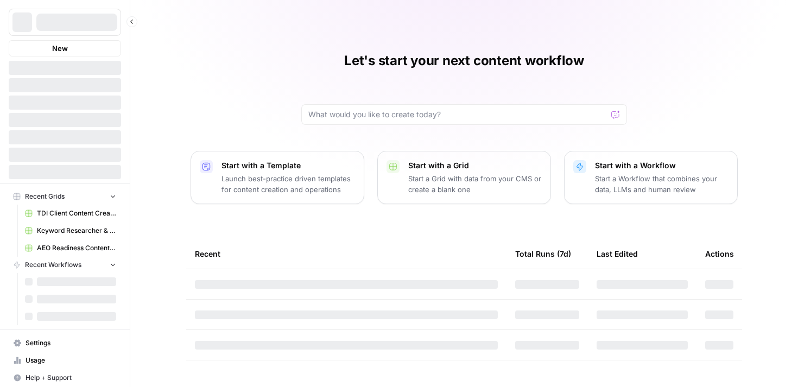 This screenshot has height=387, width=798. Describe the element at coordinates (661, 165) in the screenshot. I see `p: Start with a Workflow` at that location.